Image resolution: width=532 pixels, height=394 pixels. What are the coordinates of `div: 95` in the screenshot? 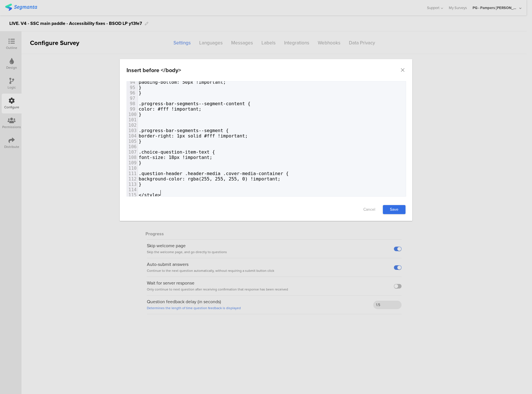 It's located at (132, 87).